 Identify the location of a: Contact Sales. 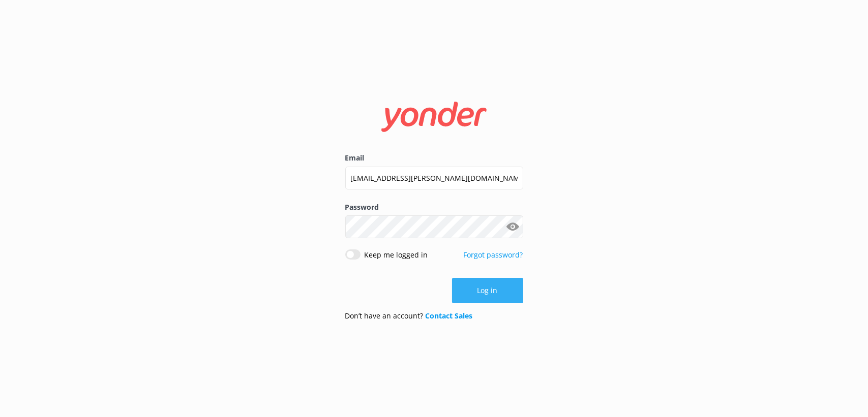
(449, 316).